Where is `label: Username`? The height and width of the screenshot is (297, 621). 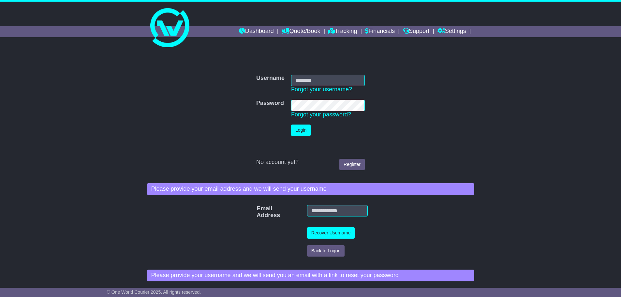
label: Username is located at coordinates (270, 78).